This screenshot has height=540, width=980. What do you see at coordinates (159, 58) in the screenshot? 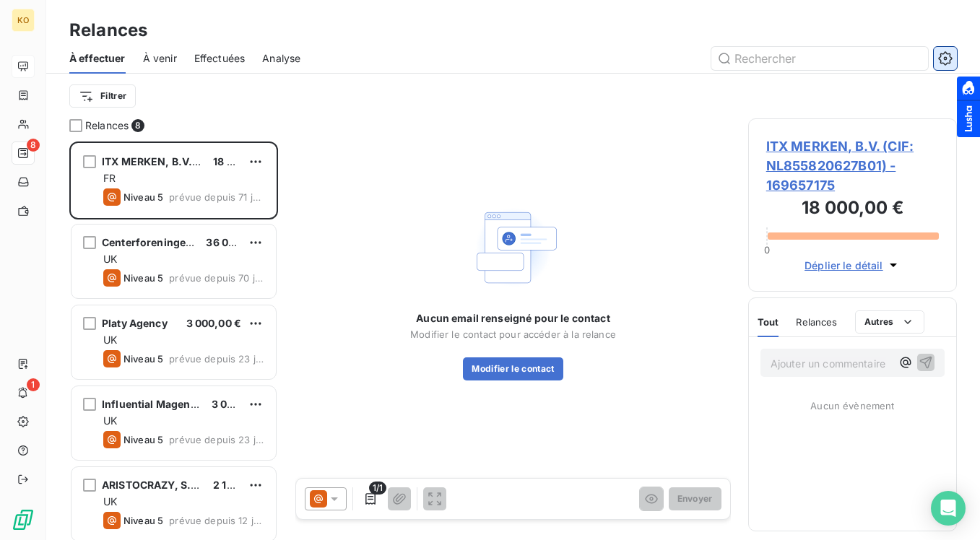
I see `span: À venir` at bounding box center [159, 58].